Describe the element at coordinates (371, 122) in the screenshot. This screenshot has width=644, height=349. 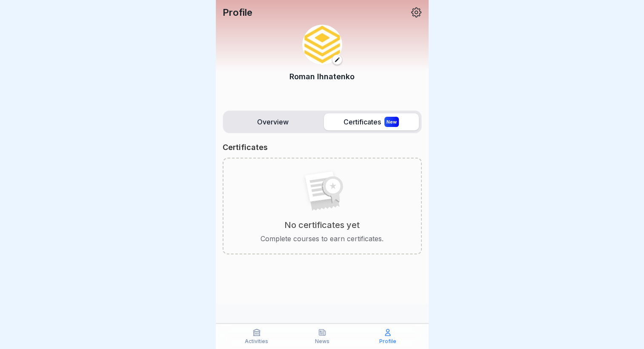
I see `label: Certificates` at that location.